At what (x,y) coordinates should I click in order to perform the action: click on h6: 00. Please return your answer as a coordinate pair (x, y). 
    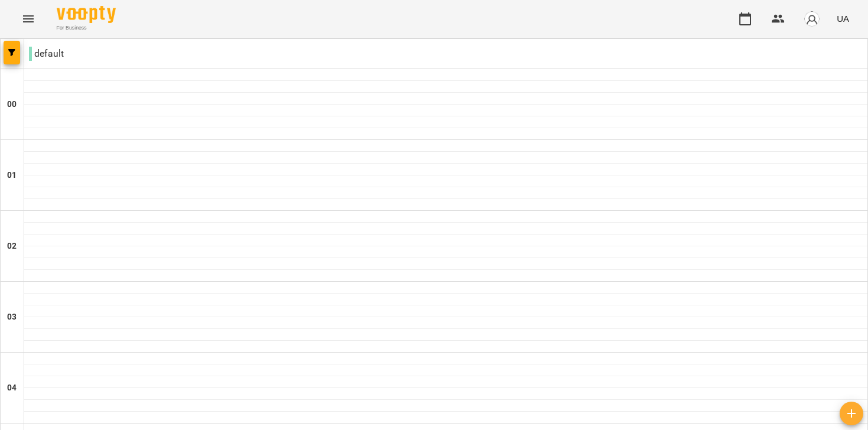
    Looking at the image, I should click on (12, 104).